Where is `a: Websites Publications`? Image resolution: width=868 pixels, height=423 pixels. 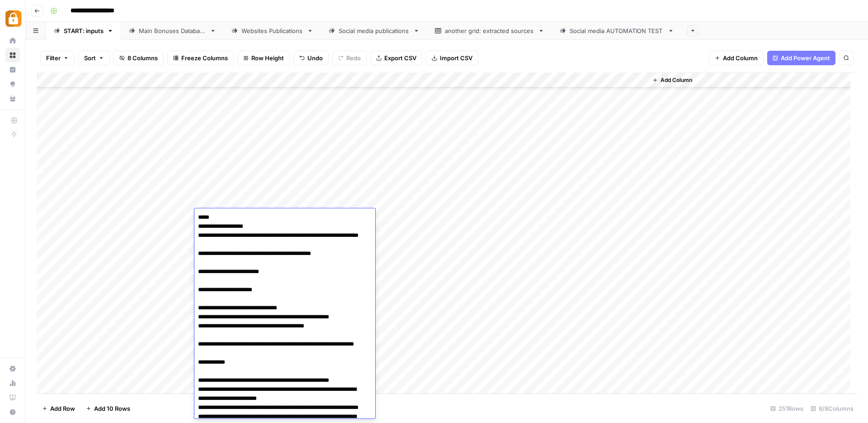
a: Websites Publications is located at coordinates (272, 31).